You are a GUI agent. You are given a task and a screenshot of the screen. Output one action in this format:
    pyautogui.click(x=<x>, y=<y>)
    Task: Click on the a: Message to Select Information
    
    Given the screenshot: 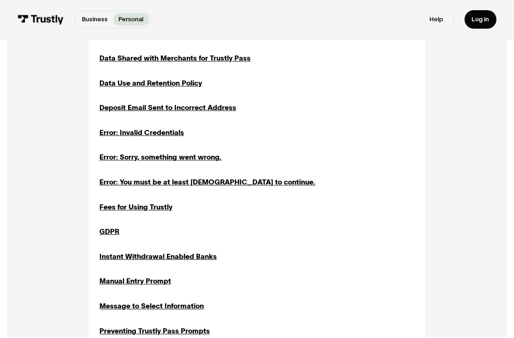 What is the action you would take?
    pyautogui.click(x=152, y=307)
    